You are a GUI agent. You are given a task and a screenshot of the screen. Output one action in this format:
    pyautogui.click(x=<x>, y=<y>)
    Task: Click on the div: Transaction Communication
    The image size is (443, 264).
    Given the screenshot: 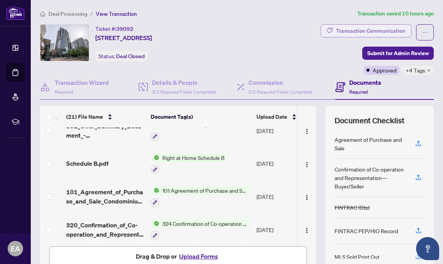 What is the action you would take?
    pyautogui.click(x=371, y=31)
    